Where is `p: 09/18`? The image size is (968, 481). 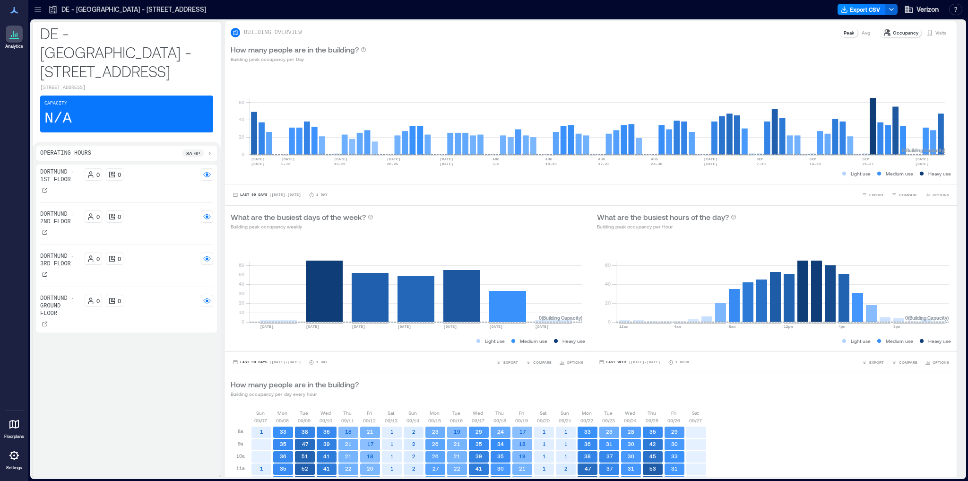 p: 09/18 is located at coordinates (500, 420).